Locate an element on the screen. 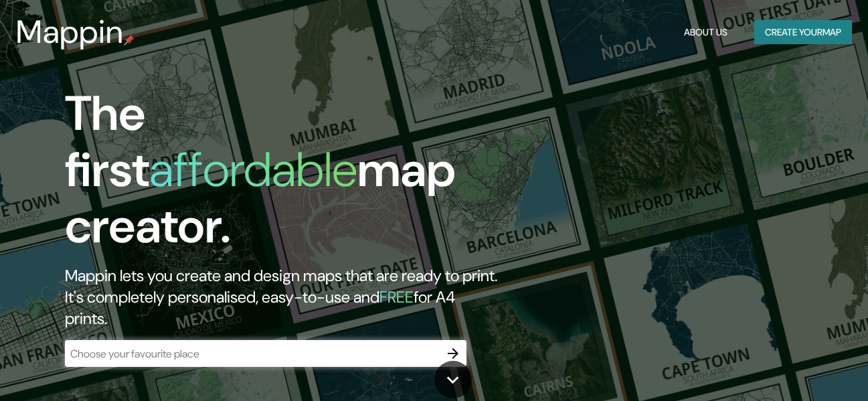 This screenshot has width=868, height=401. button: Create yourmap is located at coordinates (804, 32).